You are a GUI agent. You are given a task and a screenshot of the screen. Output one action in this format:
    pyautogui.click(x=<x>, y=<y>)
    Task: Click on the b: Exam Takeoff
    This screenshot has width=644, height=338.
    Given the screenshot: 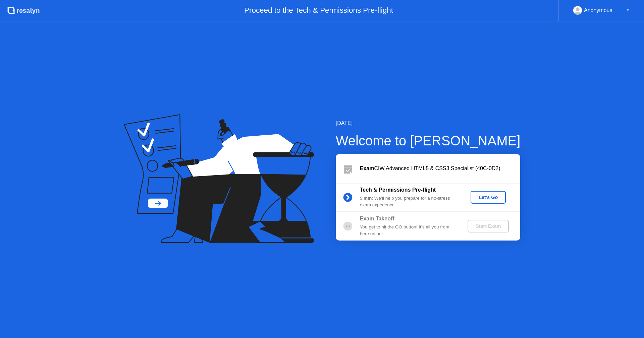 What is the action you would take?
    pyautogui.click(x=377, y=219)
    